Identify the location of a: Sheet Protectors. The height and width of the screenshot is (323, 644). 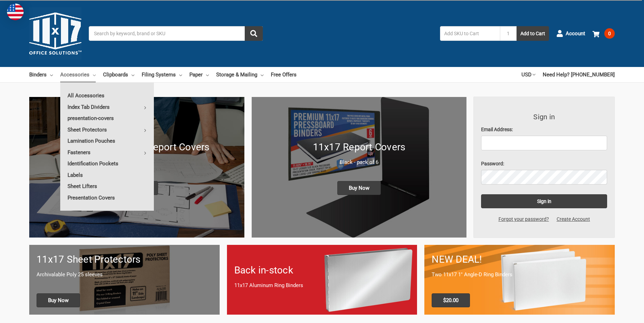
(107, 129).